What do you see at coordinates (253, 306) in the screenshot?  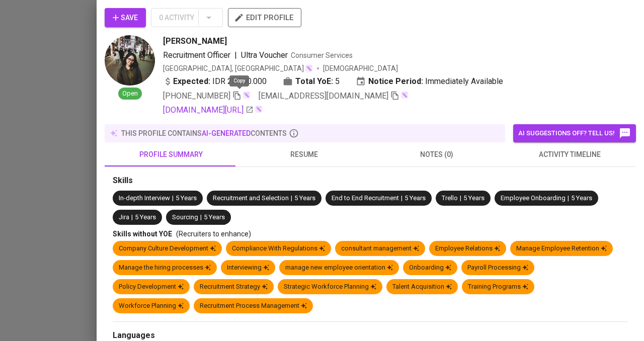 I see `div: Recruitment Process Management` at bounding box center [253, 306].